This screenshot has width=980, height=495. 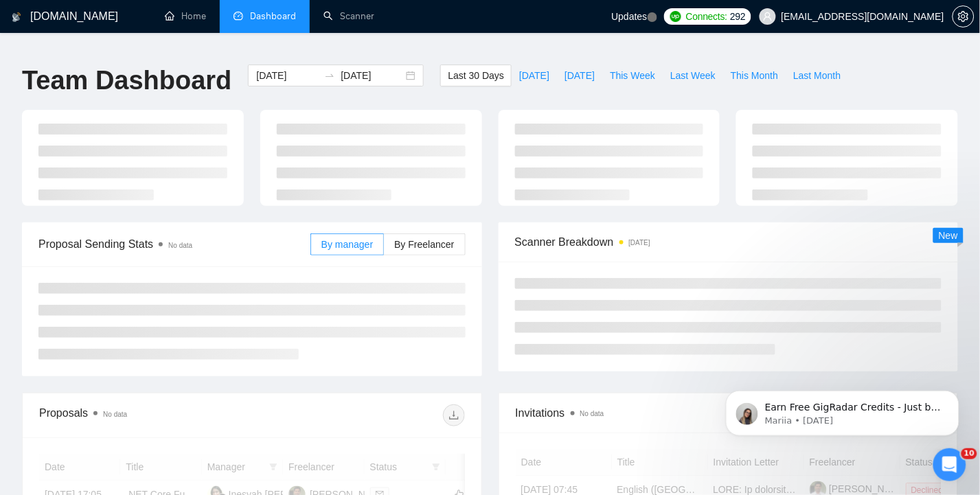 I want to click on input: Start date, so click(x=287, y=76).